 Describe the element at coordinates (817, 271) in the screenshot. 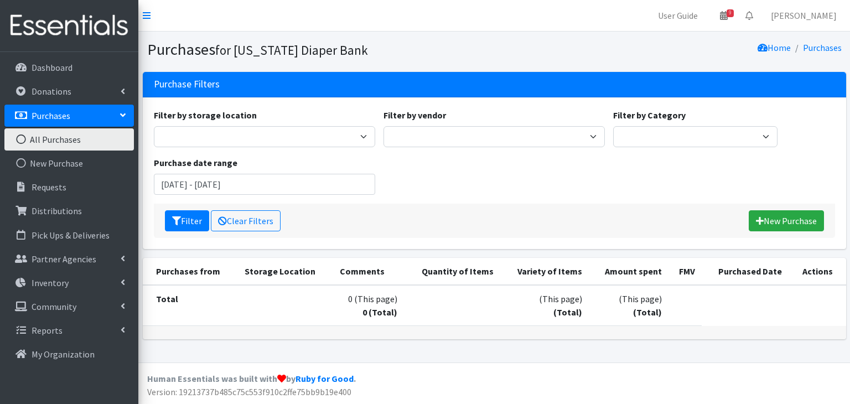

I see `th: Actions` at that location.